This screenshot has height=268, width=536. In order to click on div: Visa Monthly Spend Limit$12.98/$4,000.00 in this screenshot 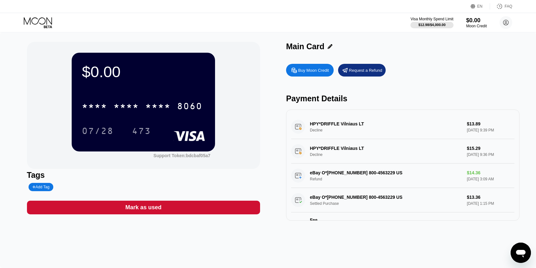, I will do `click(432, 23)`.